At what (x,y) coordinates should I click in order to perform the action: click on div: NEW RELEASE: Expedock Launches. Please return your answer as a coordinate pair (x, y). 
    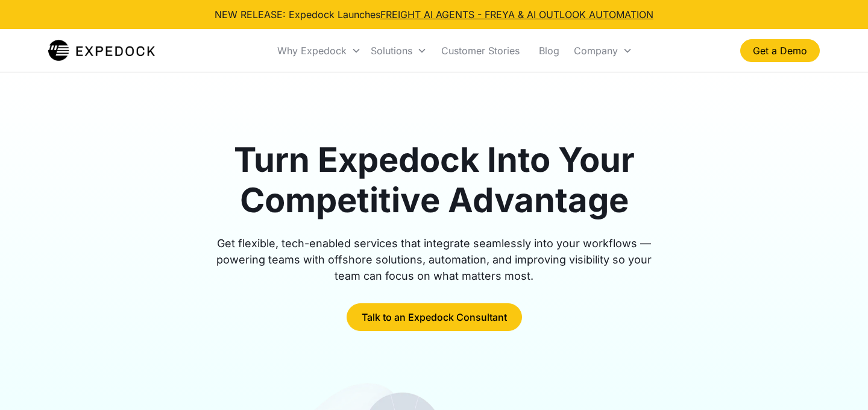
    Looking at the image, I should click on (434, 15).